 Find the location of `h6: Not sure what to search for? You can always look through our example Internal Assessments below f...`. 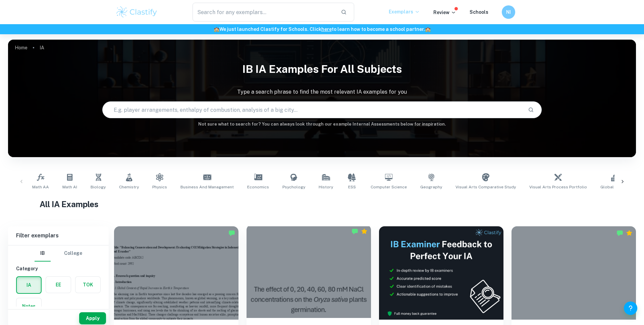

h6: Not sure what to search for? You can always look through our example Internal Assessments below f... is located at coordinates (322, 124).